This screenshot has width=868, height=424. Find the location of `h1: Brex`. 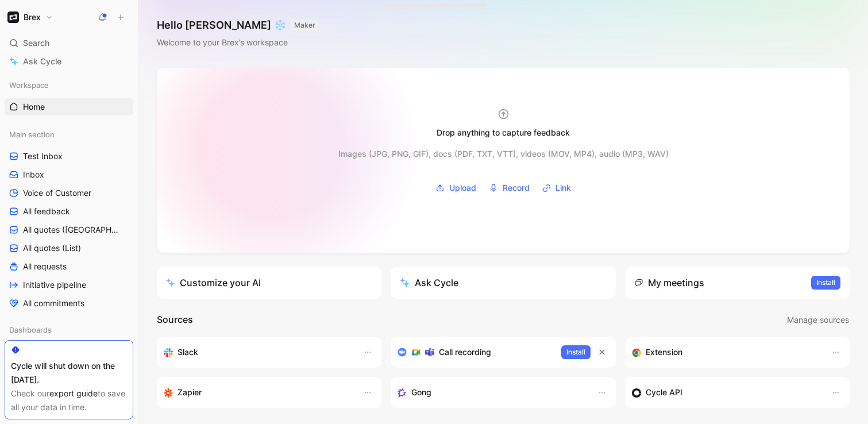

h1: Brex is located at coordinates (32, 17).